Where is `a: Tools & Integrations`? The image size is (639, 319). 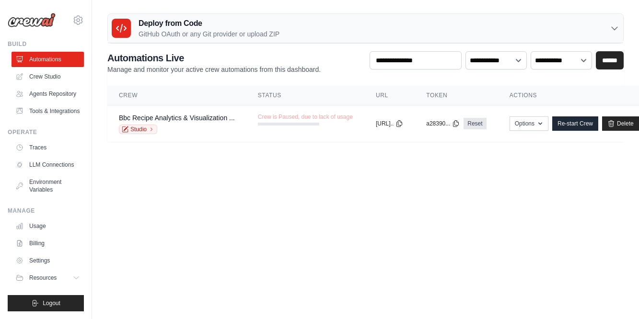 a: Tools & Integrations is located at coordinates (47, 111).